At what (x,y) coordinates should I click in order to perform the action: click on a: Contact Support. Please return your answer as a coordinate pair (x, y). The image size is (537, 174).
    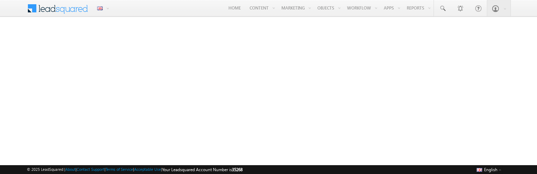
    Looking at the image, I should click on (90, 169).